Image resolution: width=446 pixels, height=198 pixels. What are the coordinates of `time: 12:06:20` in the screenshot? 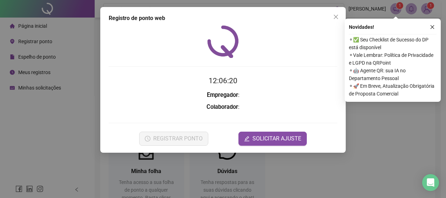 It's located at (223, 81).